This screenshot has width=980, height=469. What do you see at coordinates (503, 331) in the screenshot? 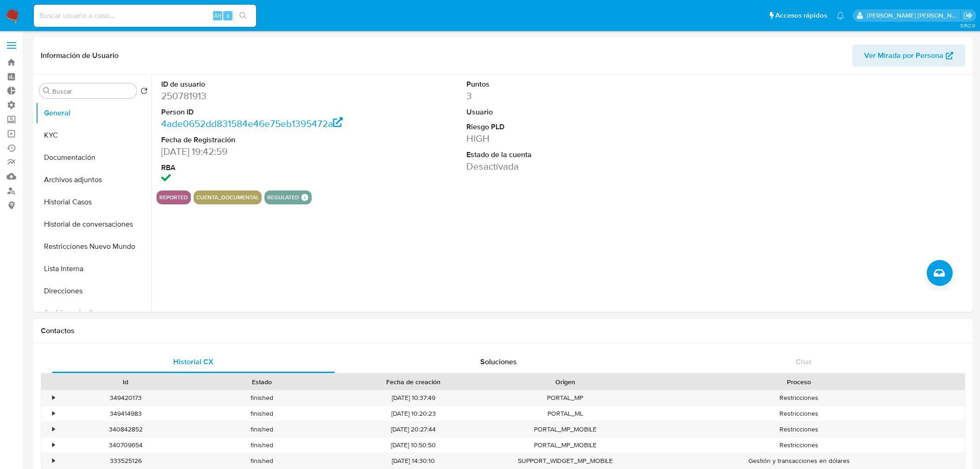
I see `h1: Contactos` at bounding box center [503, 331].